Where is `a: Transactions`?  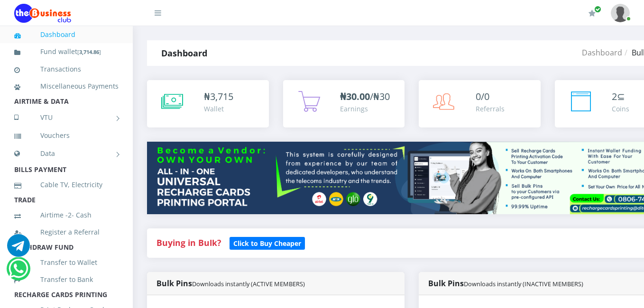 a: Transactions is located at coordinates (66, 69).